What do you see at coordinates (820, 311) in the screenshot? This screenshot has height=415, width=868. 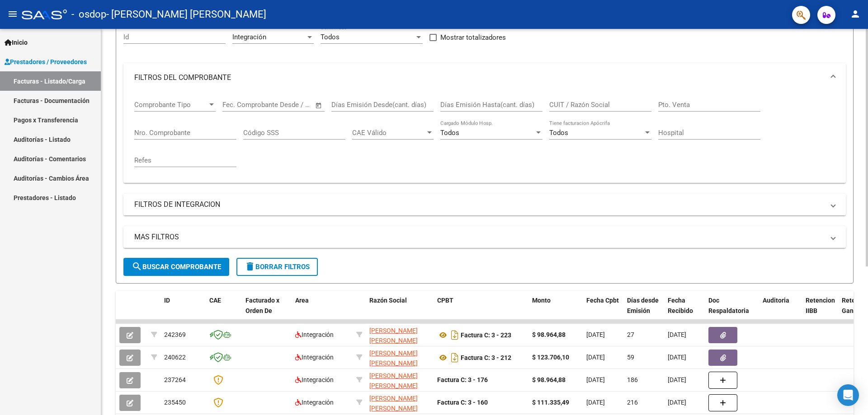 I see `datatable-header-cell: Retencion IIBB` at bounding box center [820, 311].